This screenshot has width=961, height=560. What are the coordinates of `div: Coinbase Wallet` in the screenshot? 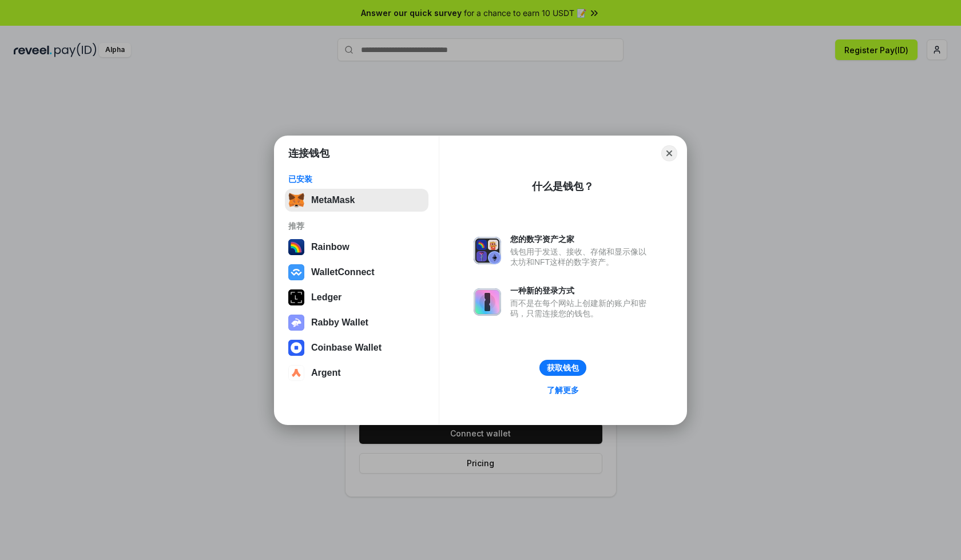 It's located at (346, 347).